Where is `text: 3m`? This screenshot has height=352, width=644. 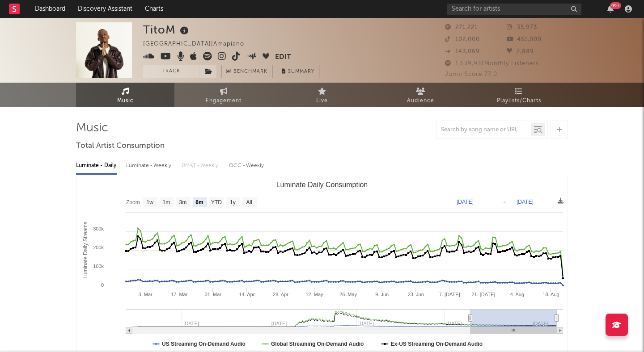
text: 3m is located at coordinates (183, 202).